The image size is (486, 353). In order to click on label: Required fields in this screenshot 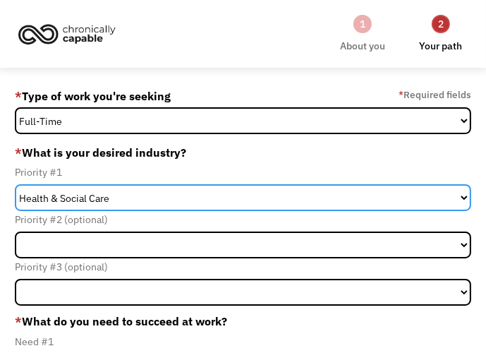, I will do `click(435, 95)`.